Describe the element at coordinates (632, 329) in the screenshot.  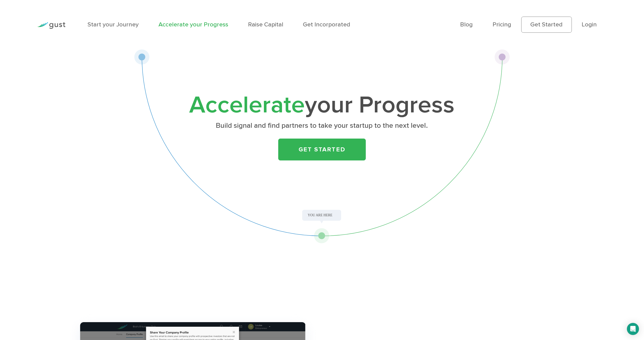
I see `div: Open Intercom Messenger` at that location.